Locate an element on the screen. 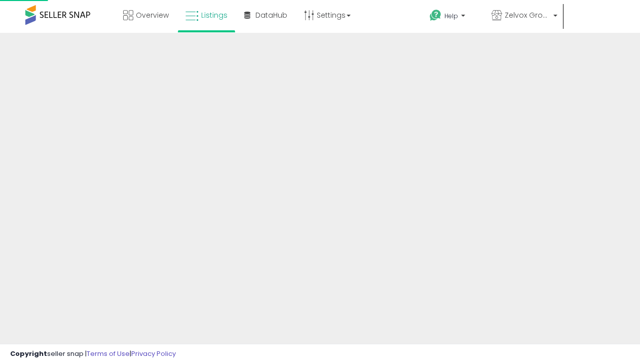 The image size is (640, 364). a: Privacy Policy is located at coordinates (154, 354).